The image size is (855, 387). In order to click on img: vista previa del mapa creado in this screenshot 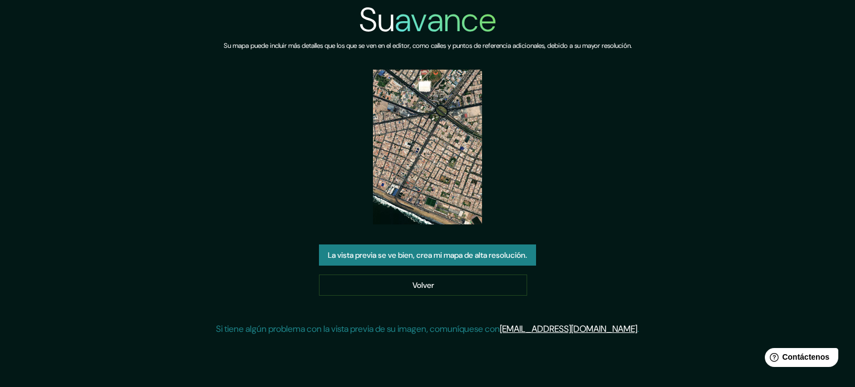, I will do `click(428, 147)`.